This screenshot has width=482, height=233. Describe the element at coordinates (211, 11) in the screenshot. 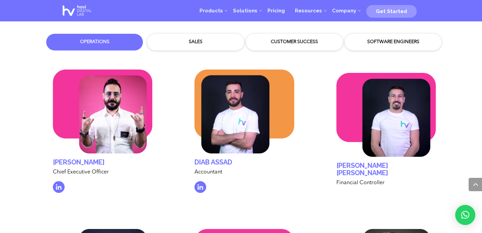

I see `a: Products` at that location.